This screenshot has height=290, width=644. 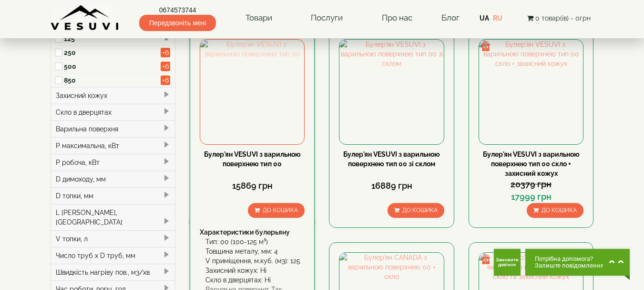 I want to click on div: Захисний кожух, so click(x=113, y=95).